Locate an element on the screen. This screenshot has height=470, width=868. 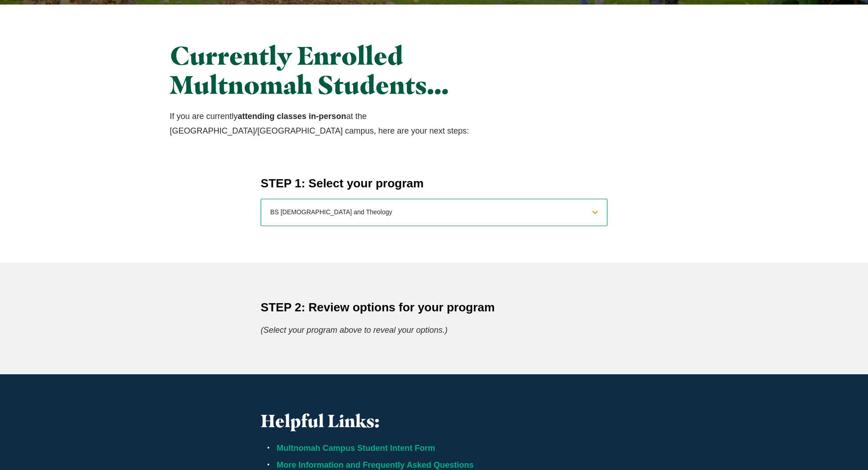
em: (Select your program above to reveal your options.) is located at coordinates (354, 330).